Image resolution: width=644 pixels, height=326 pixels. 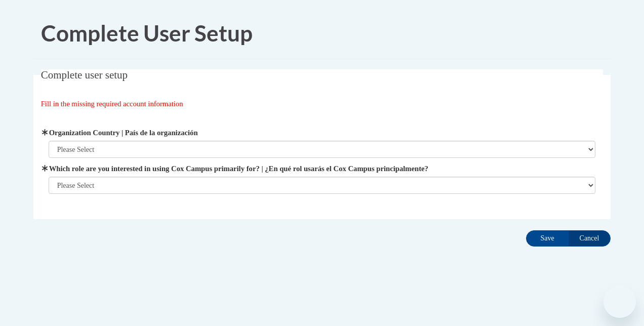 I want to click on span: Fill in the missing required account information, so click(x=112, y=104).